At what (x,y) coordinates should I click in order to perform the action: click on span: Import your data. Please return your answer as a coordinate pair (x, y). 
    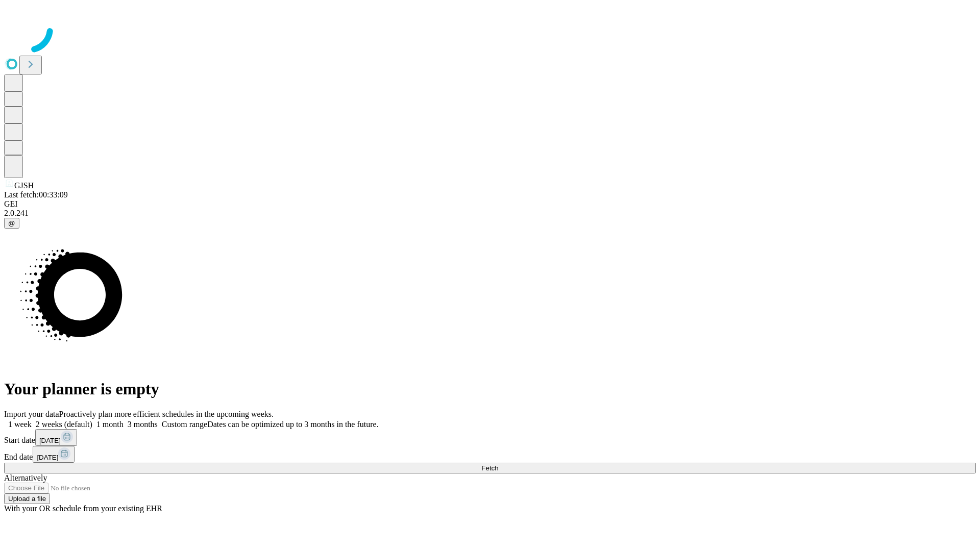
    Looking at the image, I should click on (32, 414).